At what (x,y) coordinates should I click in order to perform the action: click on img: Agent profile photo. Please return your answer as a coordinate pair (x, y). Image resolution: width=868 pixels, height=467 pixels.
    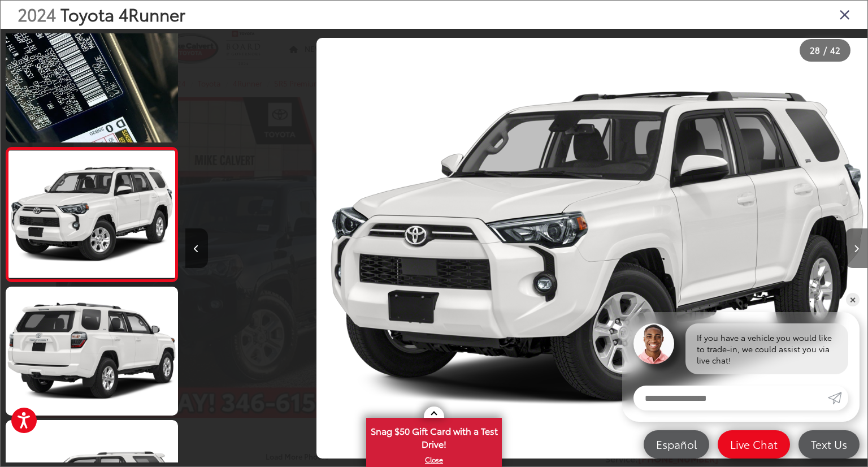
    Looking at the image, I should click on (654, 344).